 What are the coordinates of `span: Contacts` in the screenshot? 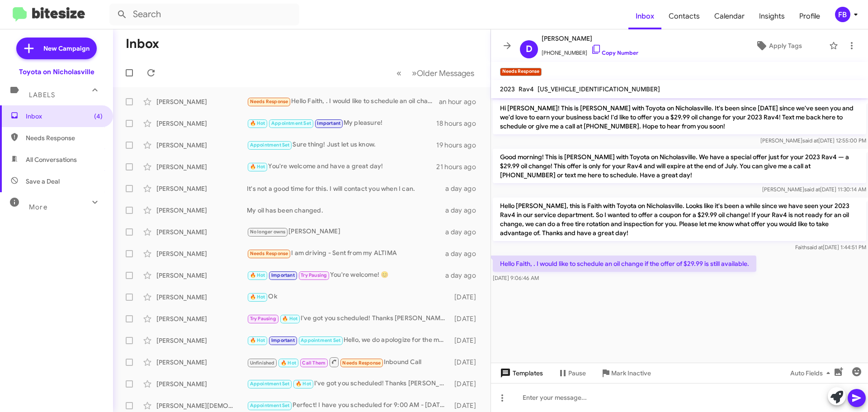 It's located at (684, 16).